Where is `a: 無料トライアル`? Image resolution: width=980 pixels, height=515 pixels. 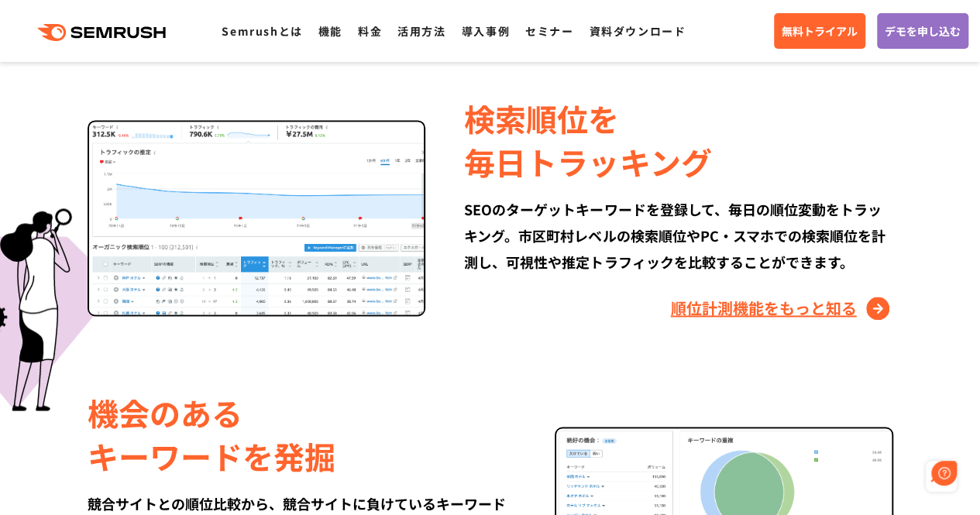
a: 無料トライアル is located at coordinates (820, 31).